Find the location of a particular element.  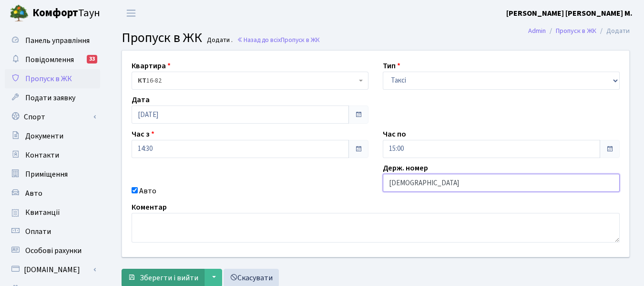

a: Спорт is located at coordinates (53, 117).